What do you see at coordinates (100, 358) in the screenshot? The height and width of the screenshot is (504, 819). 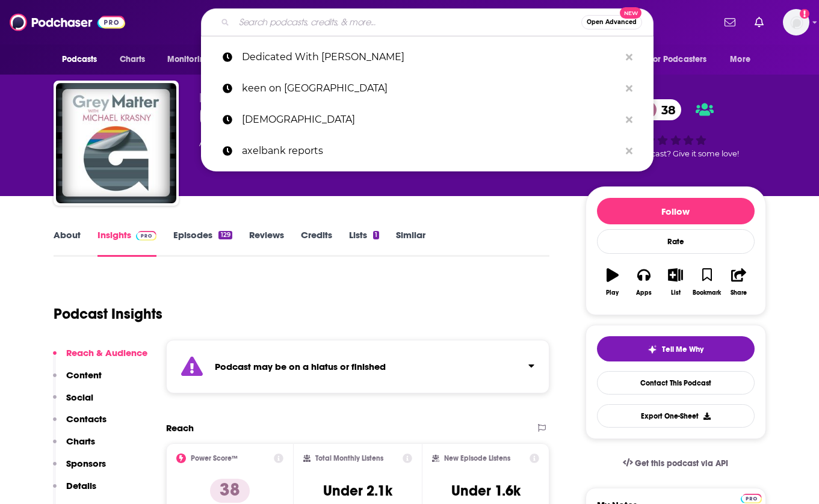 I see `button: Reach & Audience` at bounding box center [100, 358].